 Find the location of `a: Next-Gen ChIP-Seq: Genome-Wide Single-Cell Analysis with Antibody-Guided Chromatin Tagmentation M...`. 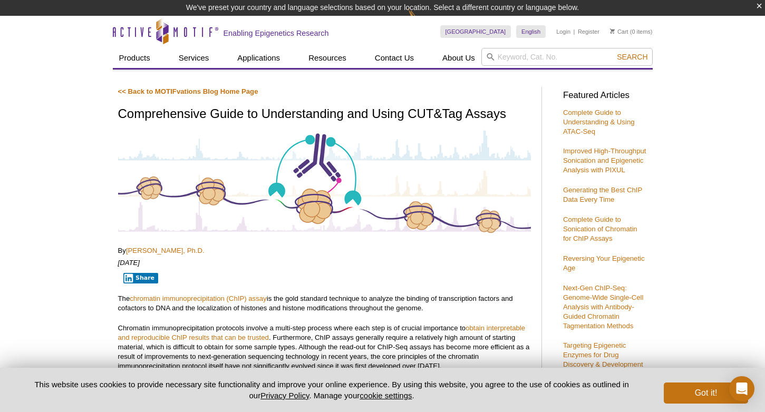

a: Next-Gen ChIP-Seq: Genome-Wide Single-Cell Analysis with Antibody-Guided Chromatin Tagmentation M... is located at coordinates (603, 307).